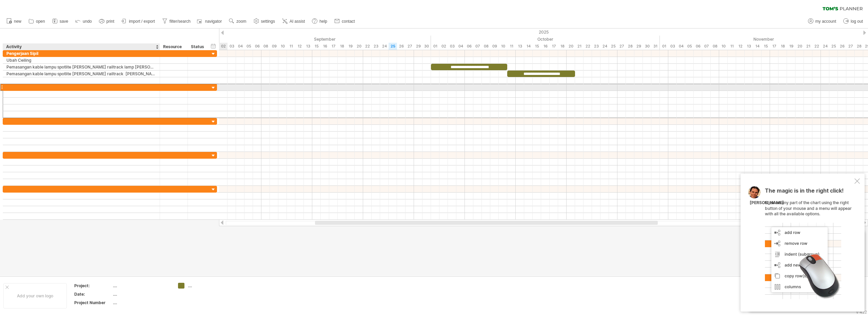 The image size is (868, 315). I want to click on a: undo, so click(84, 21).